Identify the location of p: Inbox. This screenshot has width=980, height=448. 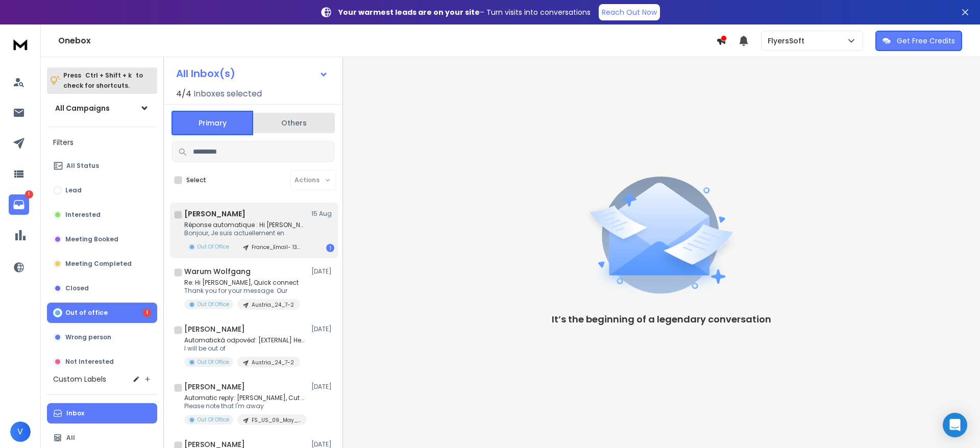
(75, 413).